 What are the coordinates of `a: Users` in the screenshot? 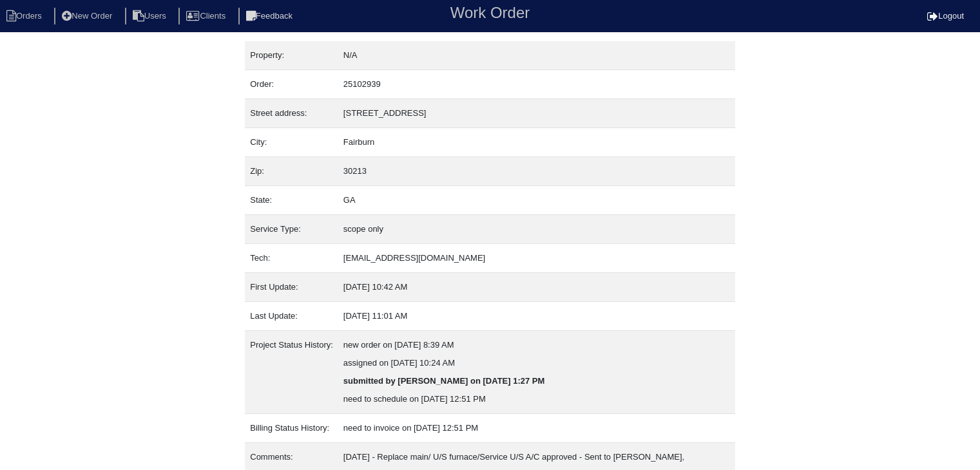 It's located at (151, 16).